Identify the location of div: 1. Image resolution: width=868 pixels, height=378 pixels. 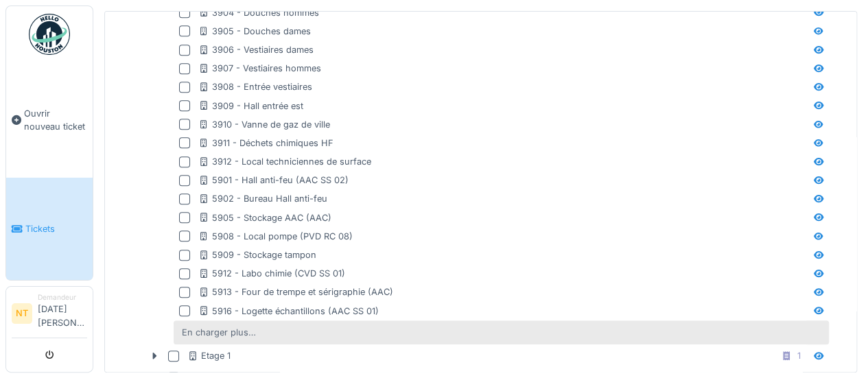
(798, 356).